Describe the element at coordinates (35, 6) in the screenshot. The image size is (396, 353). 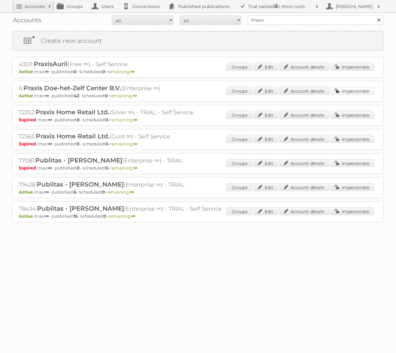
I see `h2: Accounts` at that location.